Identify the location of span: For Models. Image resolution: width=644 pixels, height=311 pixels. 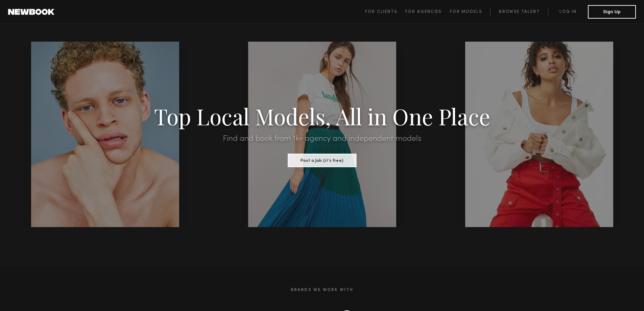
(466, 12).